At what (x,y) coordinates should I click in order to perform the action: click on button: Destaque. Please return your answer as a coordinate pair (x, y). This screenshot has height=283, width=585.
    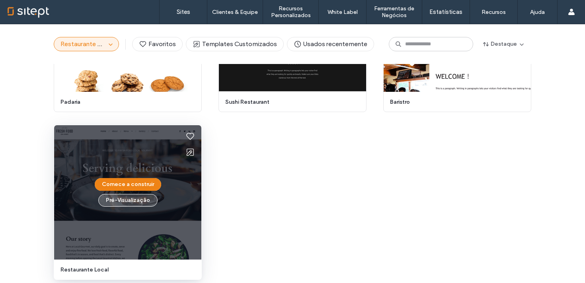
    Looking at the image, I should click on (504, 44).